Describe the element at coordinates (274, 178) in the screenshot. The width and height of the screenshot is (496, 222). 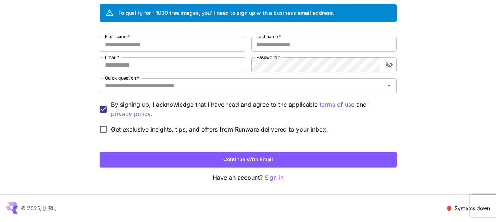
I see `p: Sign in` at that location.